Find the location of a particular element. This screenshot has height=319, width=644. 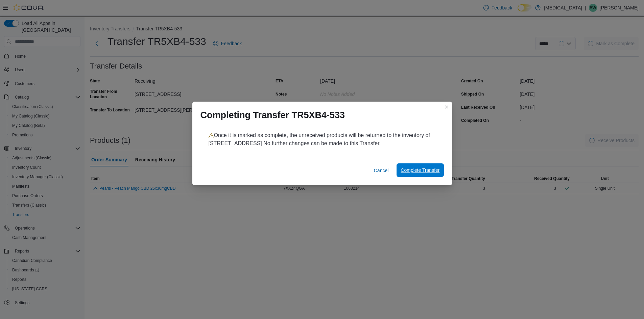

button: Complete Transfer is located at coordinates (419, 171).